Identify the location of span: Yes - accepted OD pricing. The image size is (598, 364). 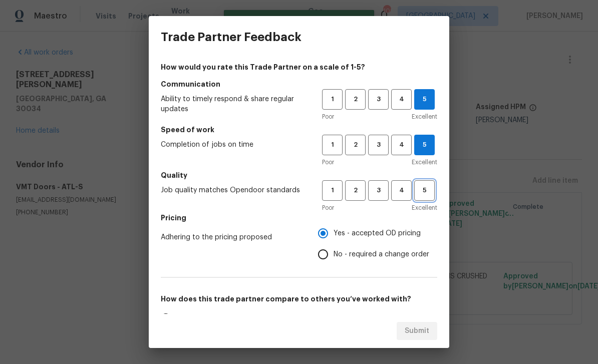
(377, 233).